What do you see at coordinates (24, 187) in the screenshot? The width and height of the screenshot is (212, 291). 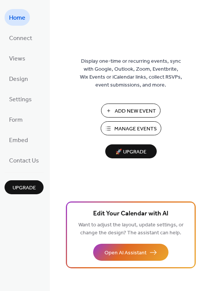 I see `button: Upgrade` at bounding box center [24, 187].